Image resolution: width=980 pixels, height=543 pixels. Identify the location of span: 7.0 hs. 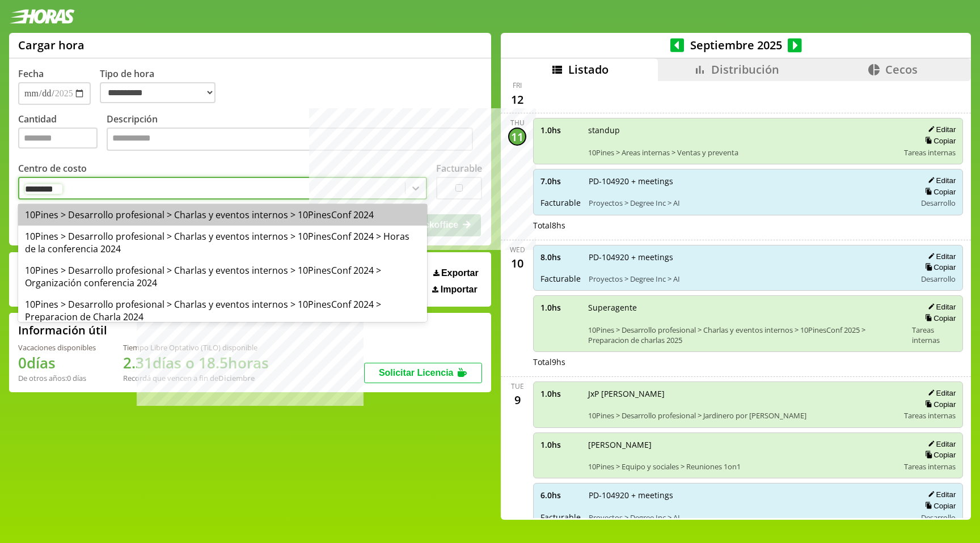
(560, 181).